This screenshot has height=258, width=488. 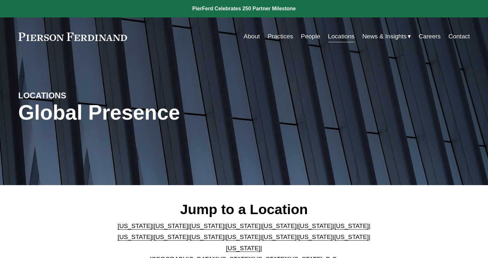 I want to click on a: Careers, so click(x=429, y=36).